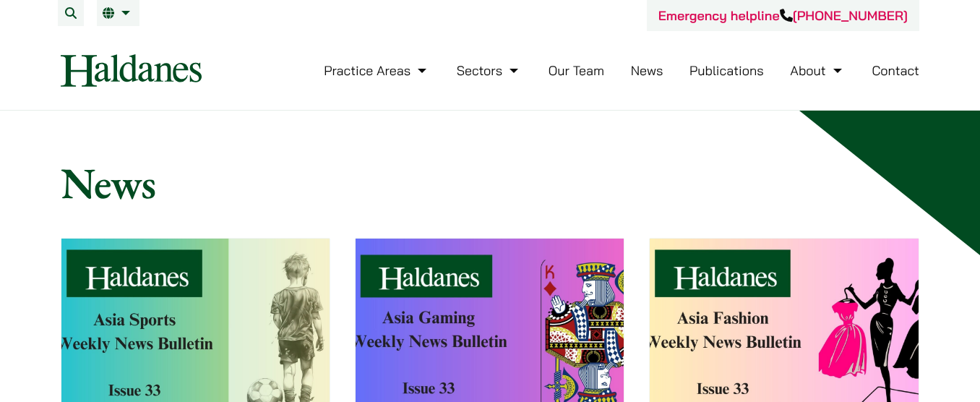 Image resolution: width=980 pixels, height=402 pixels. Describe the element at coordinates (895, 70) in the screenshot. I see `a: Contact` at that location.